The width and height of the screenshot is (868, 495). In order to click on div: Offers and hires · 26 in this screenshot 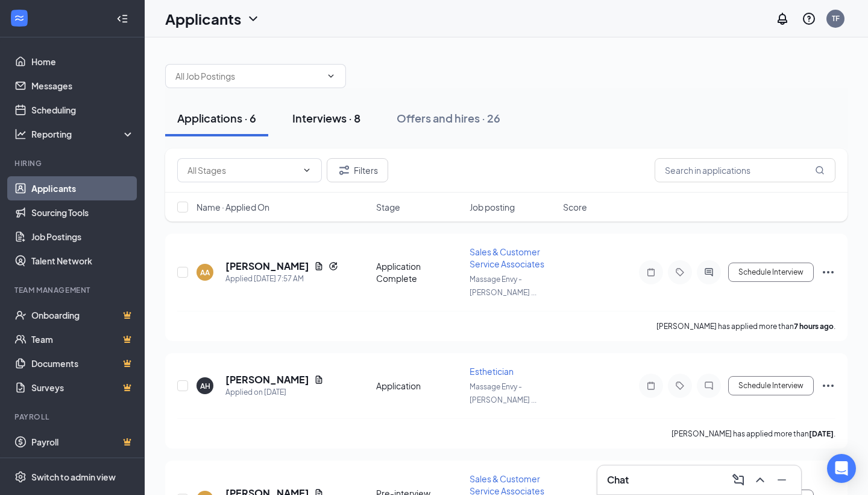, I will do `click(448, 118)`.